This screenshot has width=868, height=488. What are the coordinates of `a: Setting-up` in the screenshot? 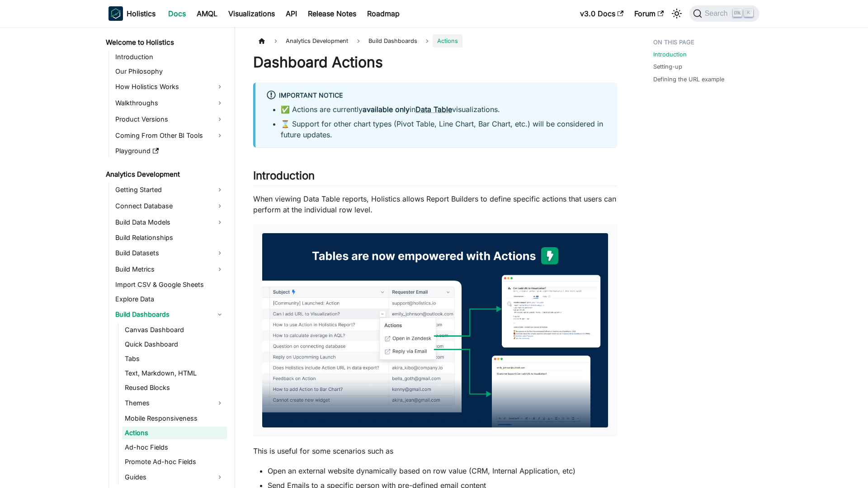 It's located at (668, 66).